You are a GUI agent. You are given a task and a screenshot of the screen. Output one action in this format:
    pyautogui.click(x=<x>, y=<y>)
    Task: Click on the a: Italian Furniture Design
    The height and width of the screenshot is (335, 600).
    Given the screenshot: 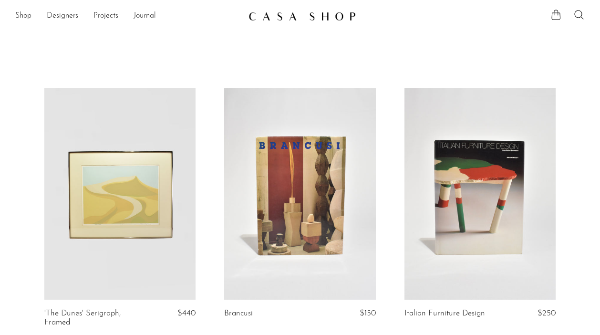 What is the action you would take?
    pyautogui.click(x=444, y=313)
    